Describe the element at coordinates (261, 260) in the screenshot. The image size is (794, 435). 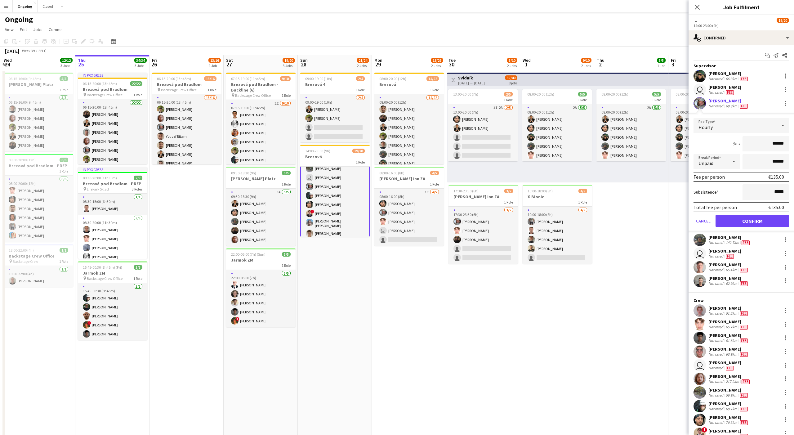
I see `h3: Jarmok ZM` at that location.